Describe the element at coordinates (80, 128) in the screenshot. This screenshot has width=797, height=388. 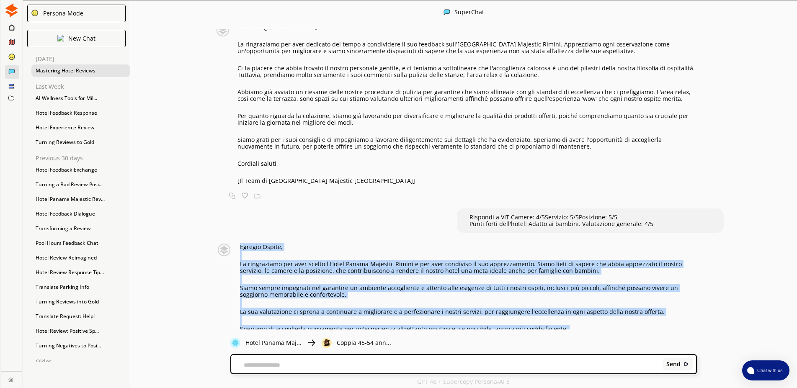
I see `div: Hotel Experience Review` at that location.